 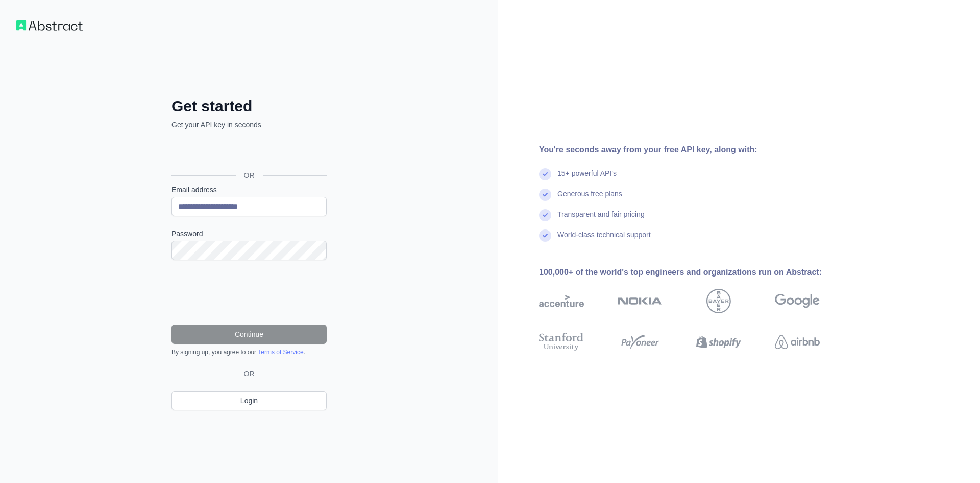 What do you see at coordinates (249, 400) in the screenshot?
I see `a: Login` at bounding box center [249, 400].